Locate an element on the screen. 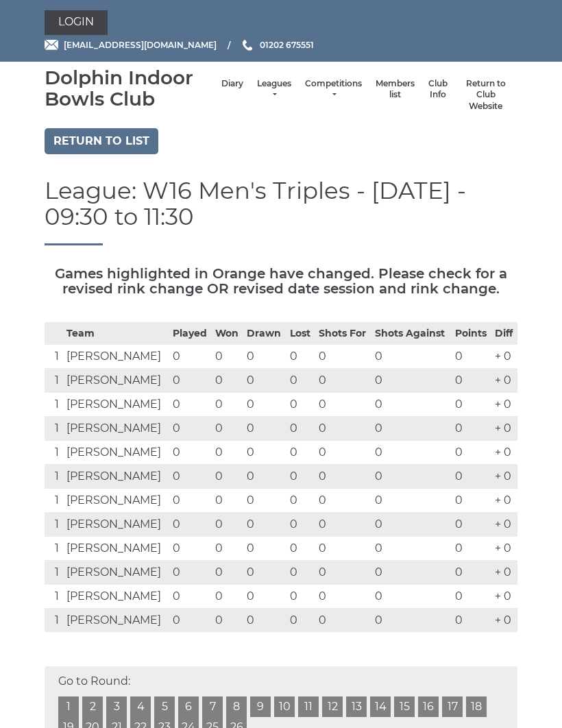 The width and height of the screenshot is (562, 728). a: 2 is located at coordinates (93, 706).